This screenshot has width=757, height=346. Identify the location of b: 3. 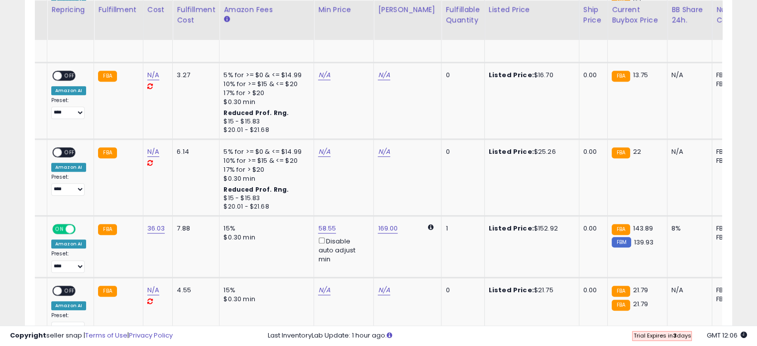
(674, 335).